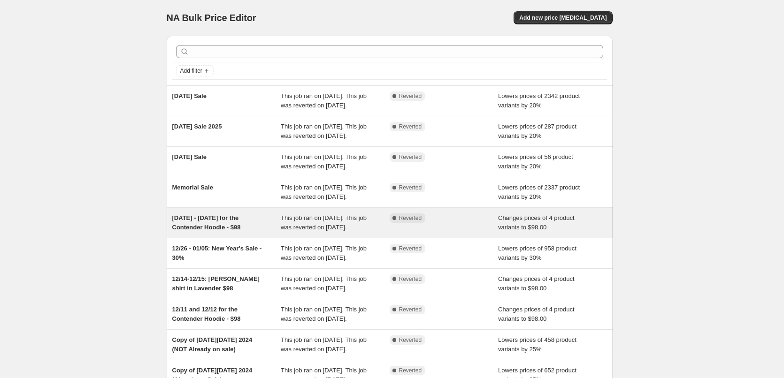 Image resolution: width=784 pixels, height=378 pixels. What do you see at coordinates (535, 161) in the screenshot?
I see `span: Lowers prices of 56 product variants by 20%` at bounding box center [535, 161].